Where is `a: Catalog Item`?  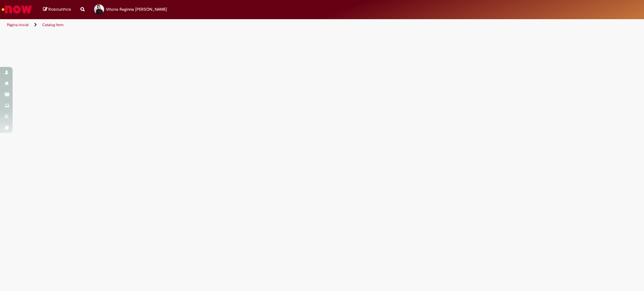
a: Catalog Item is located at coordinates (53, 25).